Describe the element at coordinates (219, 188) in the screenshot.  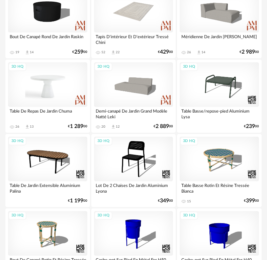
I see `div: Table Basse Rotin Et Résine Tressée Bianca` at that location.